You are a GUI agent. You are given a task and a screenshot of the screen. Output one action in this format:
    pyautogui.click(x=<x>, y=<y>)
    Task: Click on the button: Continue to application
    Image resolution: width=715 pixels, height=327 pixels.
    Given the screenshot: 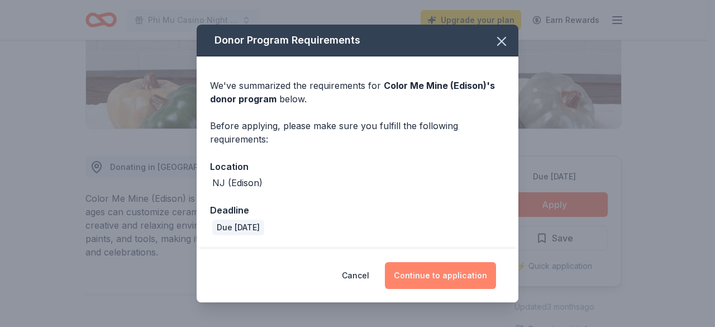 What is the action you would take?
    pyautogui.click(x=440, y=276)
    